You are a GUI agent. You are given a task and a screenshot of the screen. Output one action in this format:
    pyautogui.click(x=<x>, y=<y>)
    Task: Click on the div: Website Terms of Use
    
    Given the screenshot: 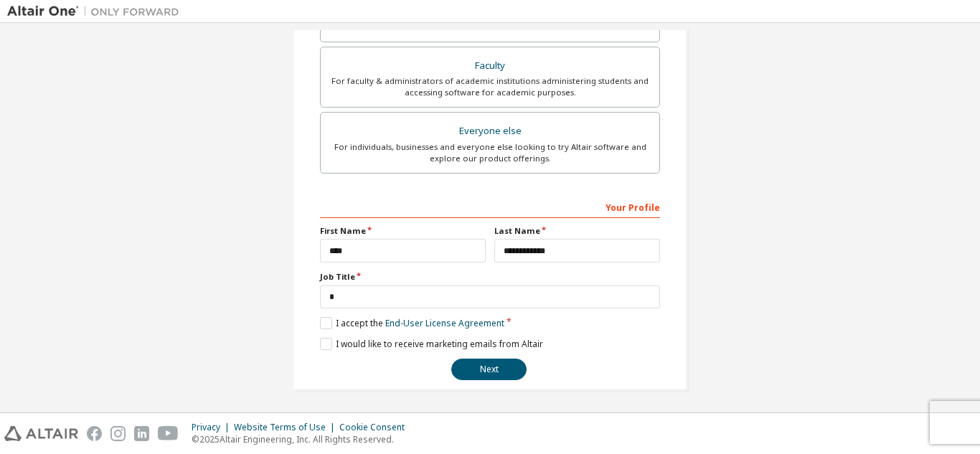 What is the action you would take?
    pyautogui.click(x=286, y=427)
    